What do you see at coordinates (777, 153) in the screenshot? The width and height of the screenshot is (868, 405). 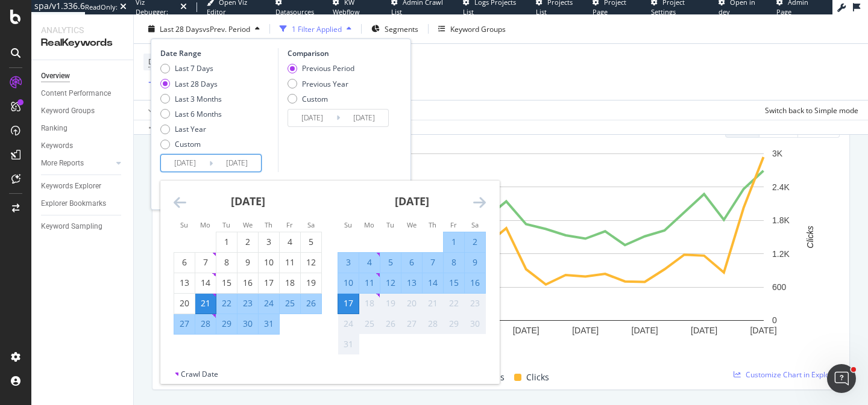 I see `text: 3K` at bounding box center [777, 153].